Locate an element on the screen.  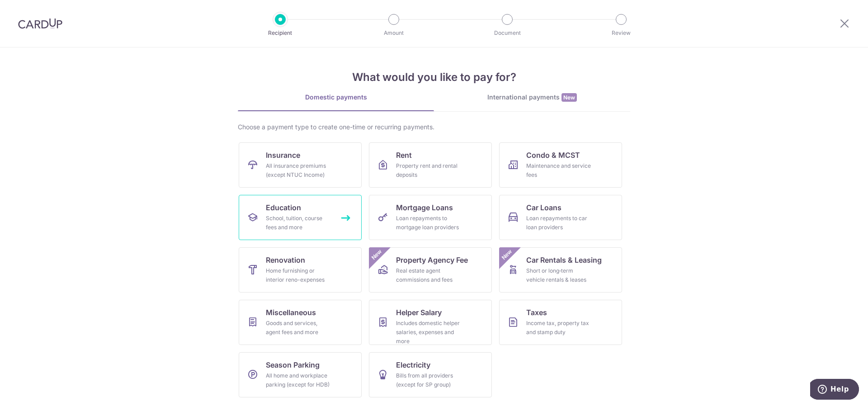
div: Loan repayments to car loan providers is located at coordinates (559, 223).